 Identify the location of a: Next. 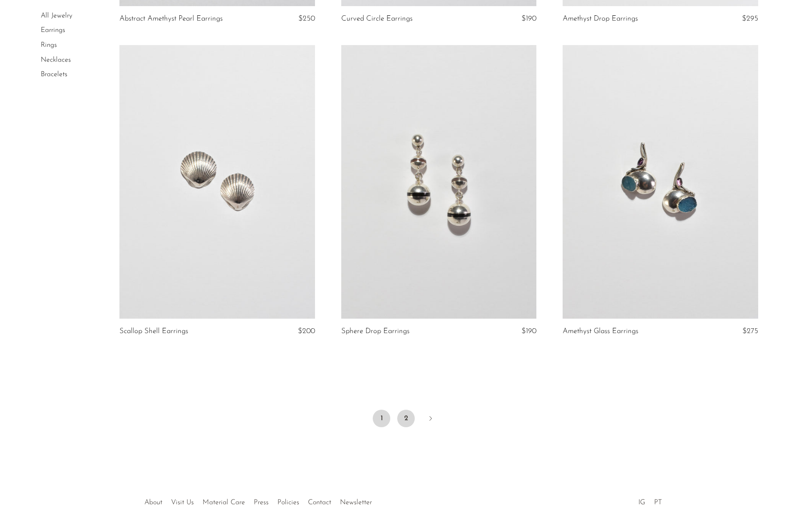
(431, 419).